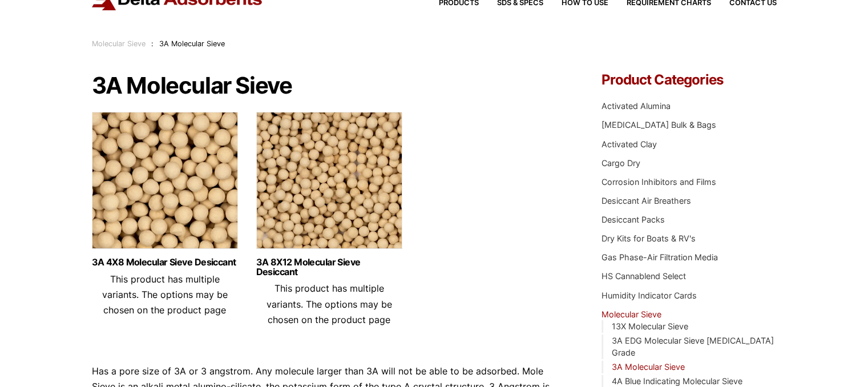 This screenshot has width=868, height=387. I want to click on a: Cargo Dry, so click(621, 163).